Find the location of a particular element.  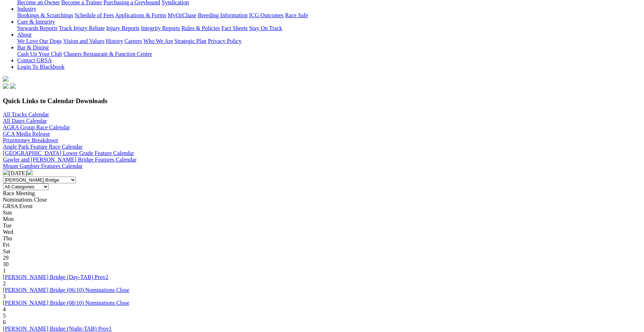

div: Wed is located at coordinates (322, 232).